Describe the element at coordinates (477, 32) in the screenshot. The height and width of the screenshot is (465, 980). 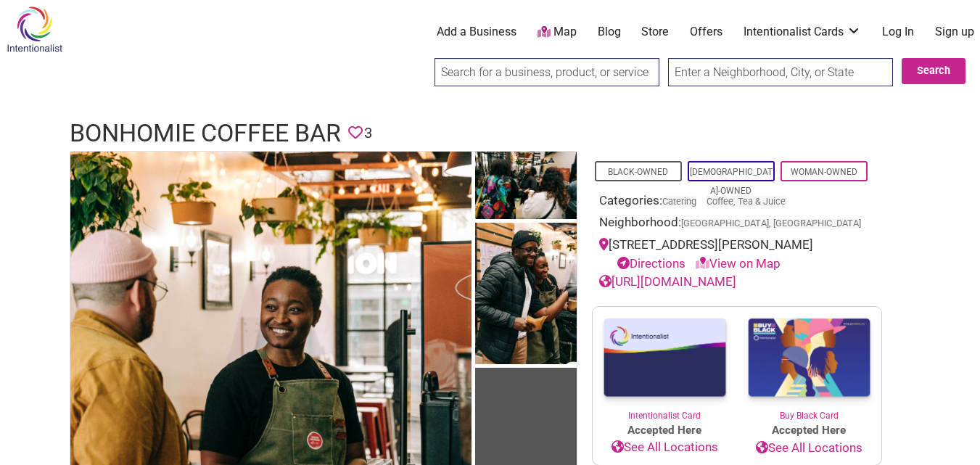
I see `a: Add a Business` at that location.